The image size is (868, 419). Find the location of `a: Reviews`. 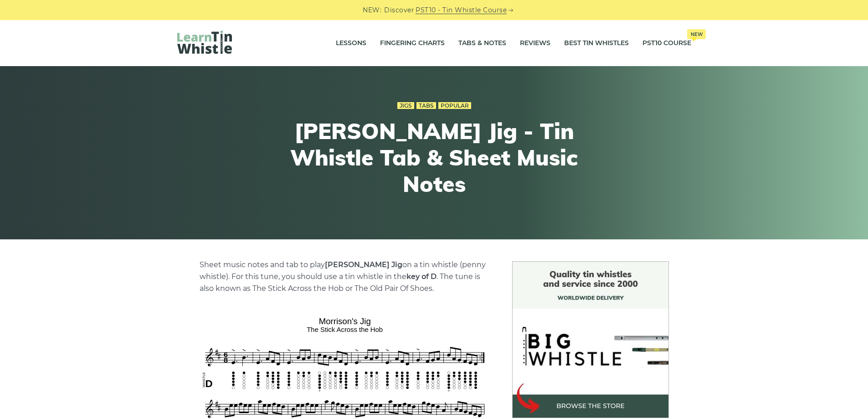

a: Reviews is located at coordinates (535, 43).